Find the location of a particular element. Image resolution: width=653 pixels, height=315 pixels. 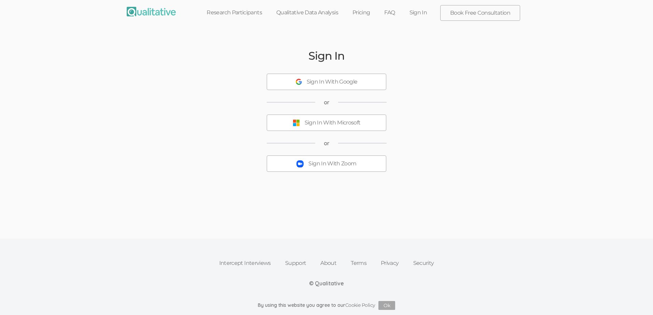

h2: Sign In is located at coordinates (326, 56).